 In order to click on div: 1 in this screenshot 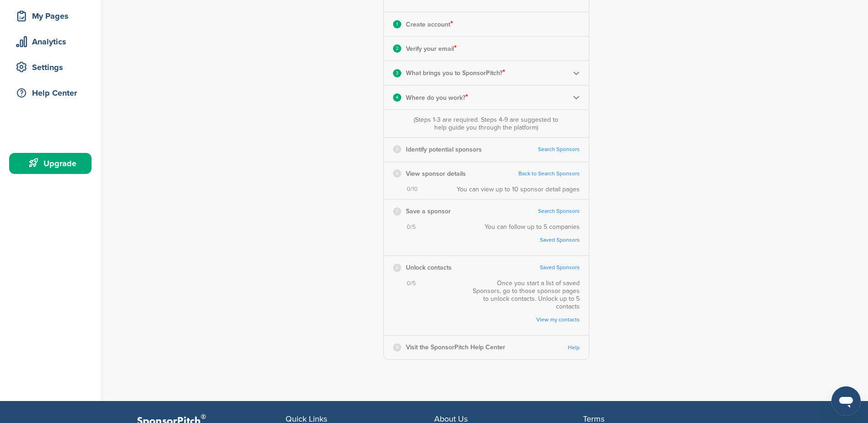, I will do `click(397, 25)`.